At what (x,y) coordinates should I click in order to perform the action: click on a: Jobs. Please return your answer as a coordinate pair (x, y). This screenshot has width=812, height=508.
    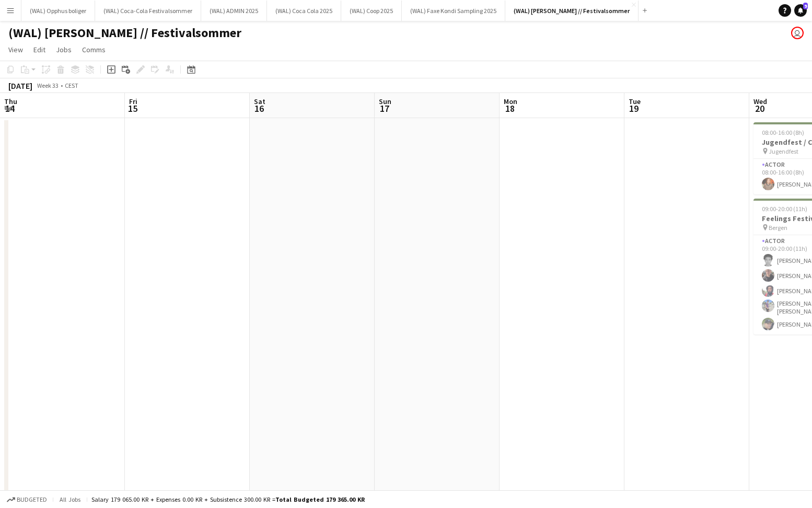
    Looking at the image, I should click on (64, 50).